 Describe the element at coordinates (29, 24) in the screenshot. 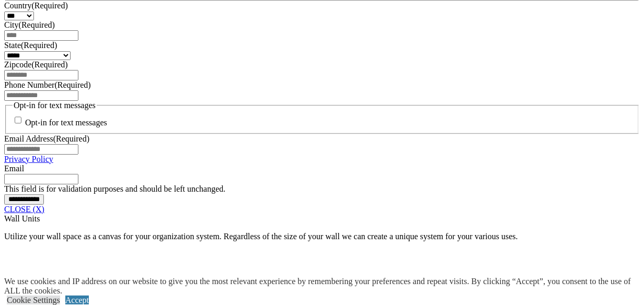

I see `label: City` at that location.